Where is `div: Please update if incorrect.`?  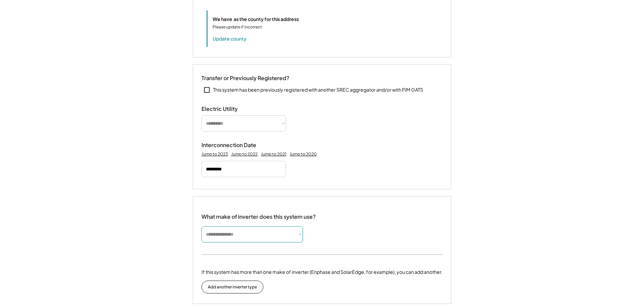
div: Please update if incorrect. is located at coordinates (238, 27).